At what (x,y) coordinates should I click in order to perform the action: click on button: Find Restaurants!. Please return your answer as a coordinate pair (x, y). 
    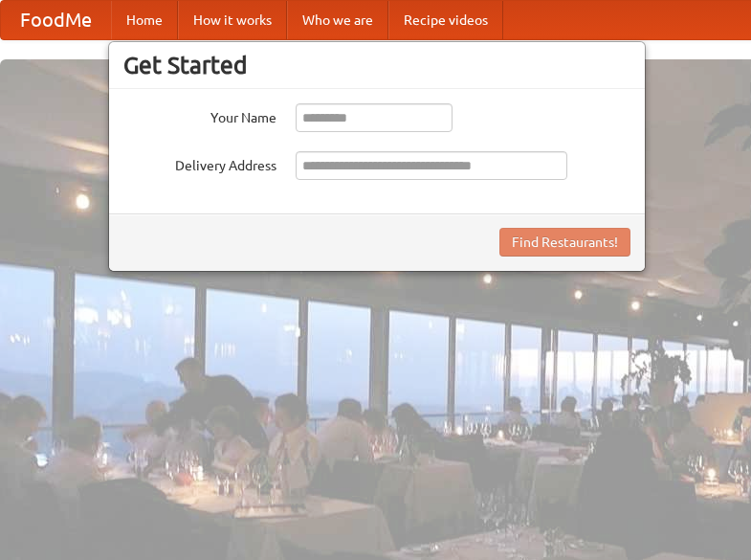
    Looking at the image, I should click on (565, 242).